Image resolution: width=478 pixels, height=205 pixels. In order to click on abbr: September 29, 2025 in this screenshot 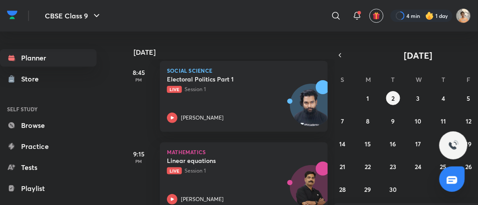, I will do `click(367, 190)`.